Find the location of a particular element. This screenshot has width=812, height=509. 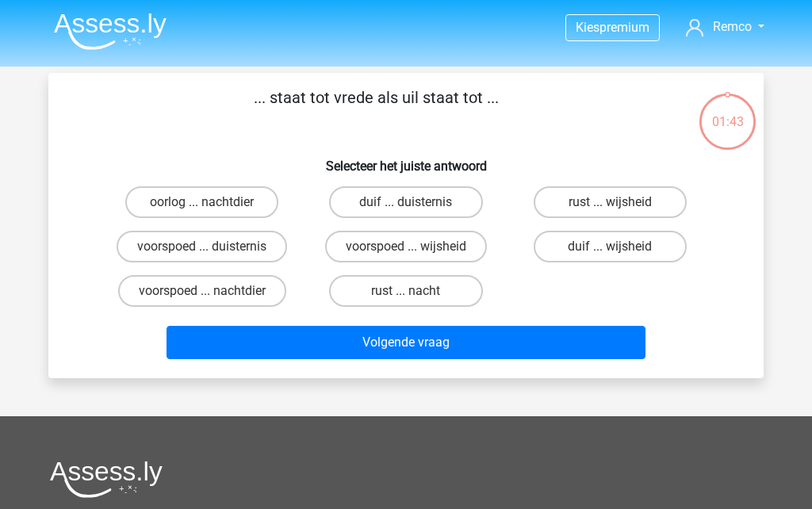

label: rust ... wijsheid is located at coordinates (609, 203).